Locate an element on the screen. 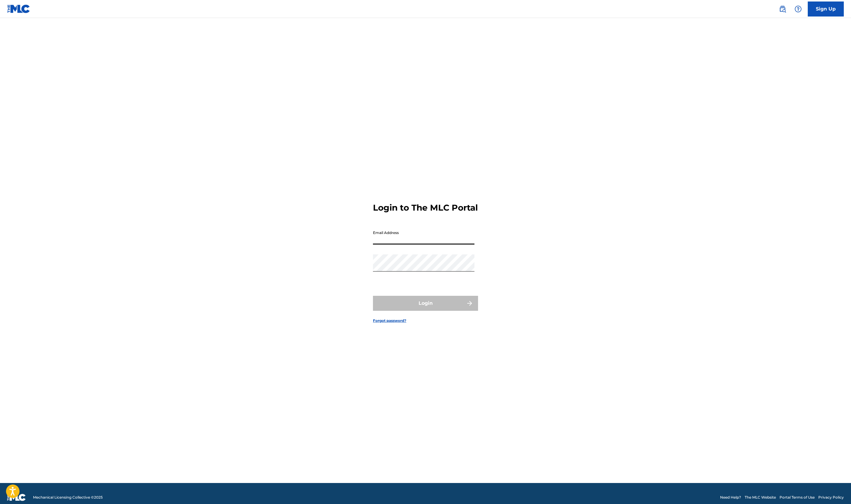  a: The MLC Website is located at coordinates (760, 497).